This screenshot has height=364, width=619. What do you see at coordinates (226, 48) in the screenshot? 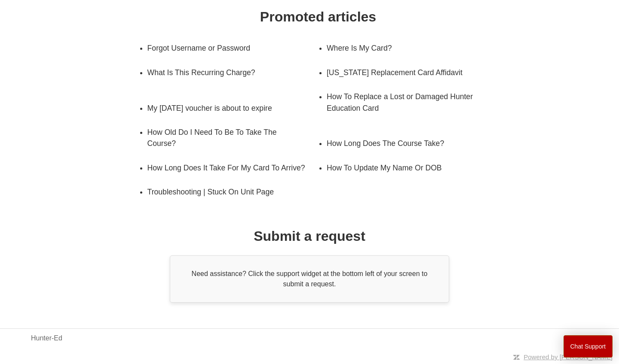
I see `a: Forgot Username or Password` at bounding box center [226, 48].